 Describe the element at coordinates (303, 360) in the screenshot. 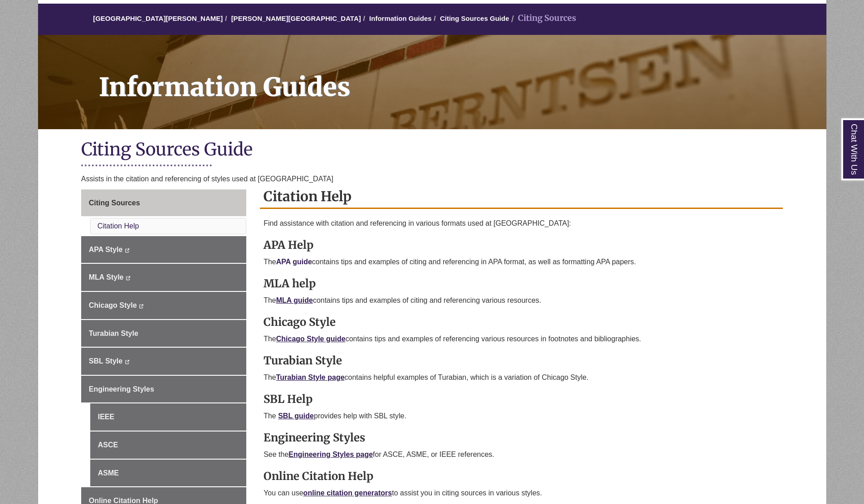

I see `strong: Turabian Style` at that location.